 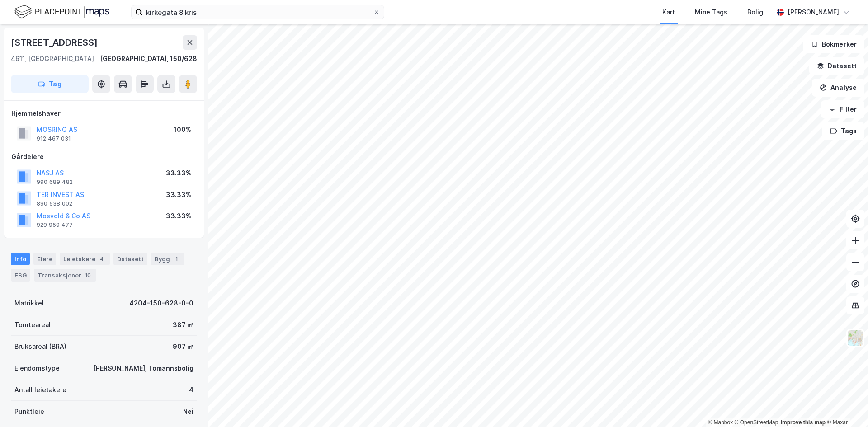 I want to click on div: 990 689 482, so click(x=55, y=182).